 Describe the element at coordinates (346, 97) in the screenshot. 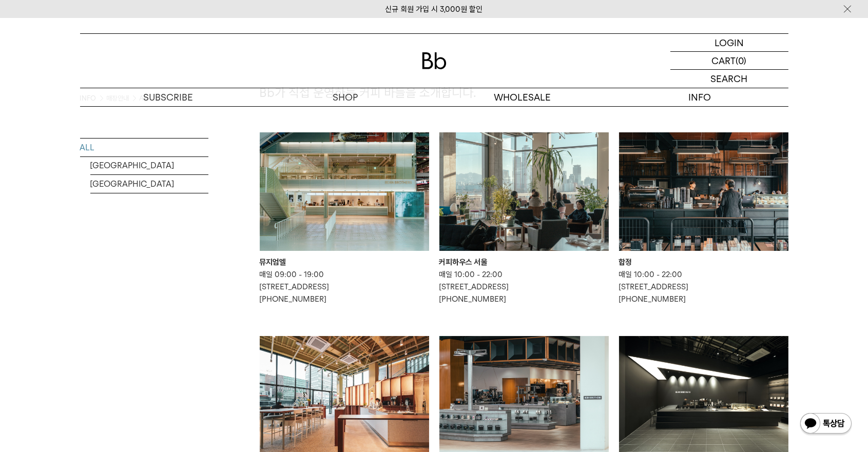

I see `a: SHOP` at that location.